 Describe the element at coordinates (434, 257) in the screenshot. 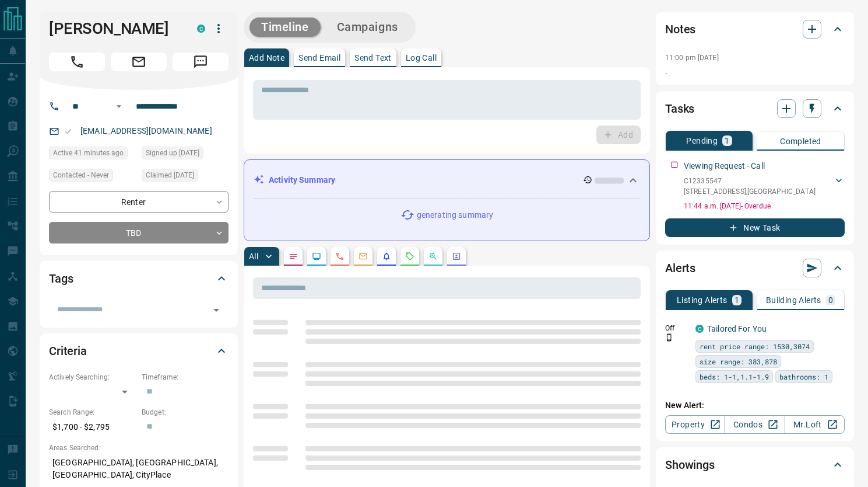

I see `svg: Opportunities` at that location.